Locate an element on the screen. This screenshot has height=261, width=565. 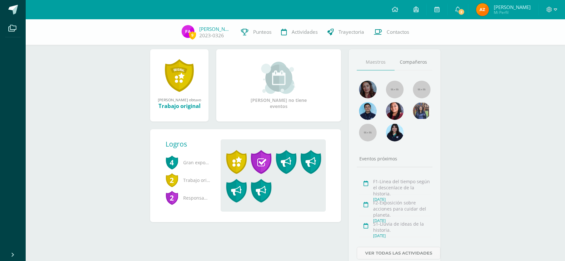
div: Trabajo original is located at coordinates (179, 106).